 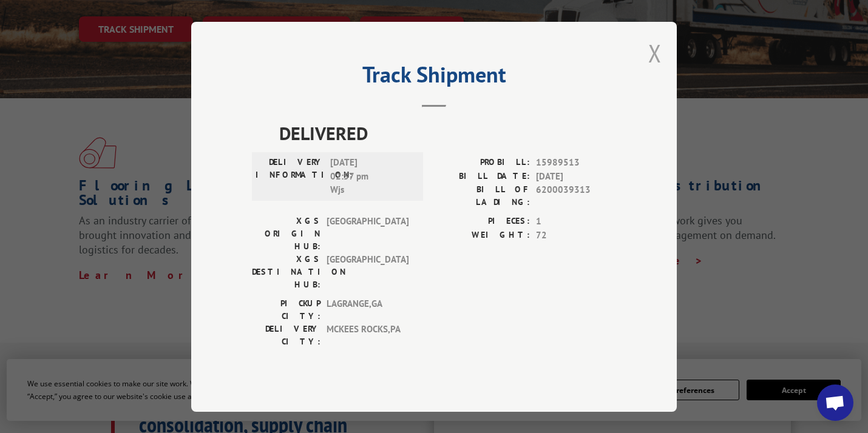 I want to click on label: BILL DATE:, so click(x=482, y=176).